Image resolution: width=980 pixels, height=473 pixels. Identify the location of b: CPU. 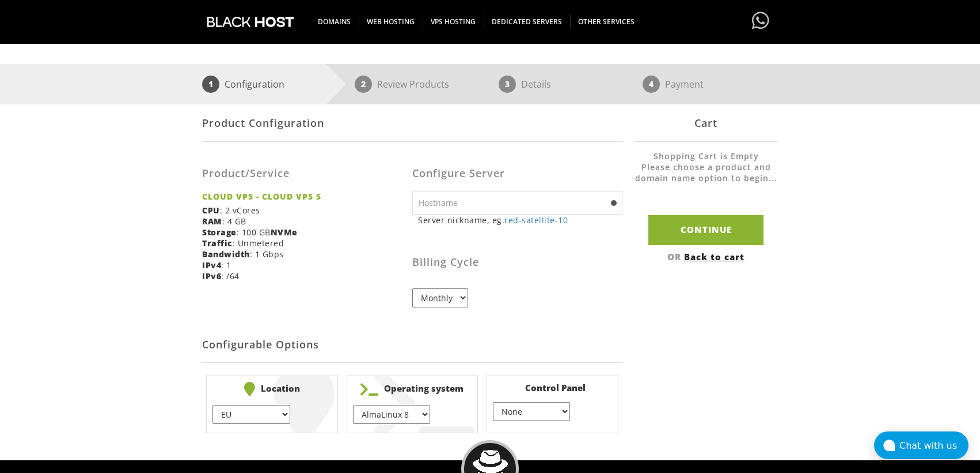
(211, 210).